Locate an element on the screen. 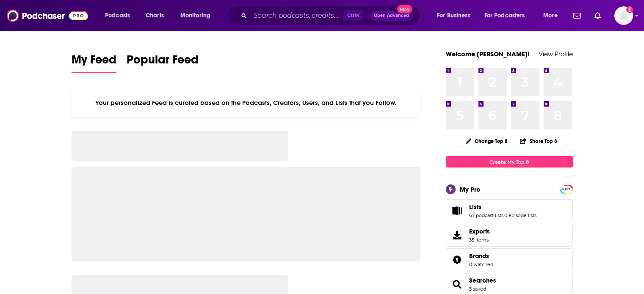 The image size is (644, 294). a: Create My Top 8 is located at coordinates (509, 162).